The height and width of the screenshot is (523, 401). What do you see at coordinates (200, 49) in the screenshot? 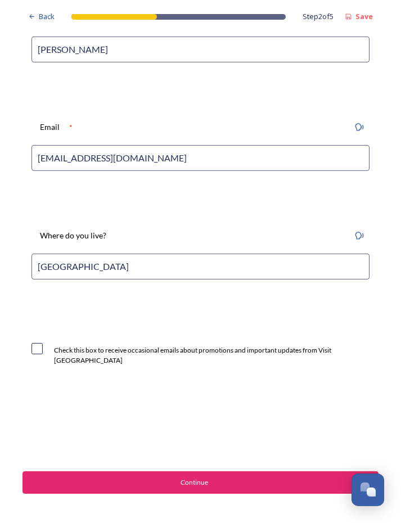
I see `input: Name` at bounding box center [200, 49].